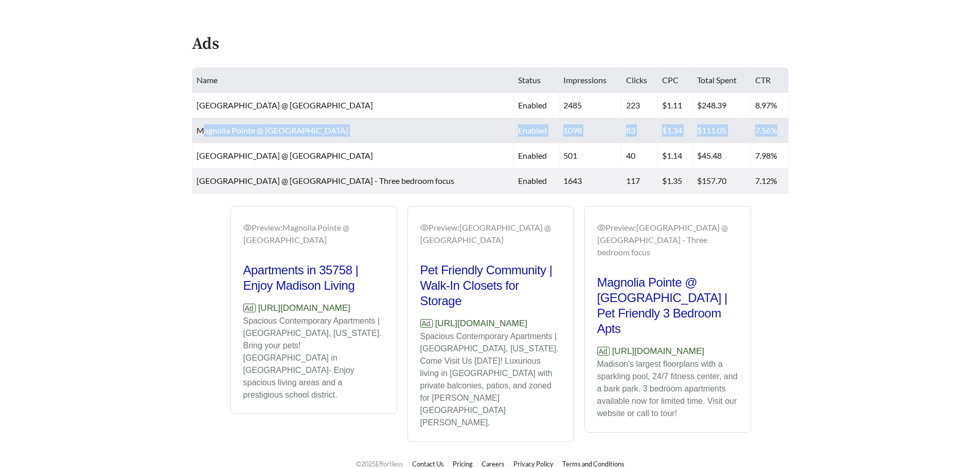 The height and width of the screenshot is (468, 980). What do you see at coordinates (590, 105) in the screenshot?
I see `td: 2485` at bounding box center [590, 105].